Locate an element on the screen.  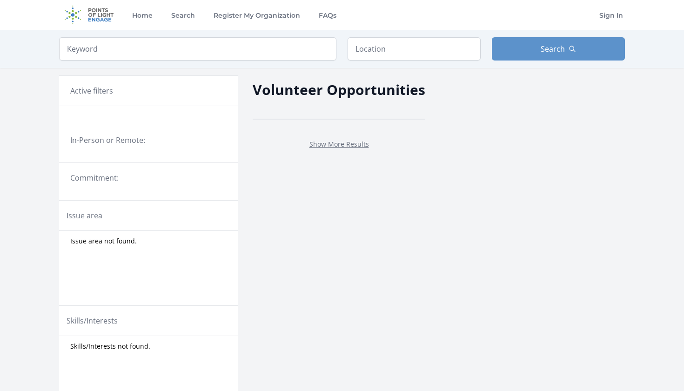
input: Keyword is located at coordinates (198, 49).